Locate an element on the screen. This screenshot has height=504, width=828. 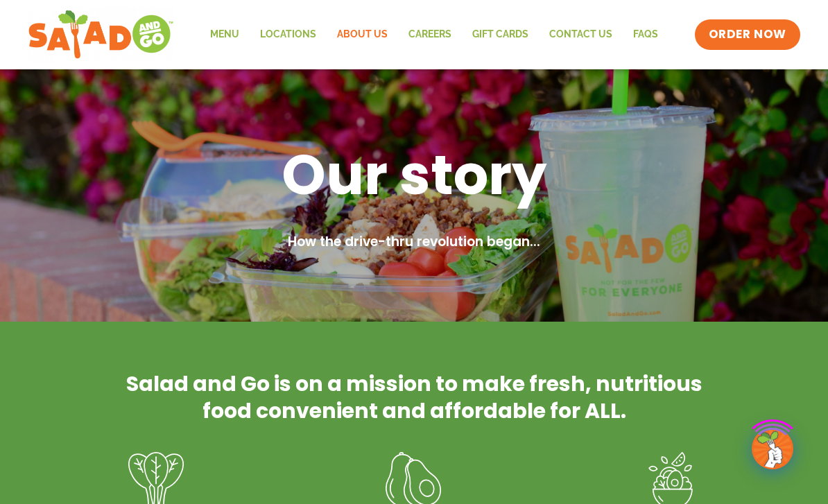
a: Careers is located at coordinates (430, 34).